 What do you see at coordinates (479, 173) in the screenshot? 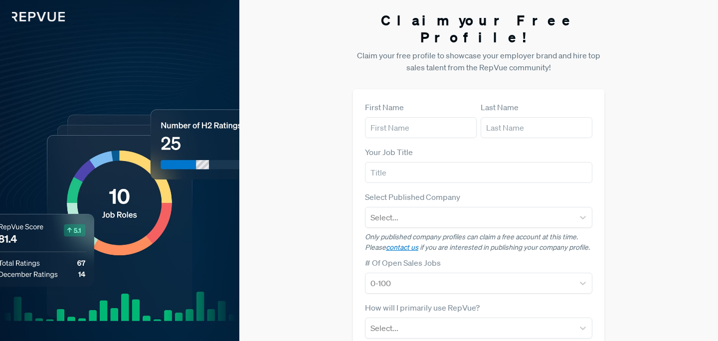
I see `input: Title` at bounding box center [479, 173].